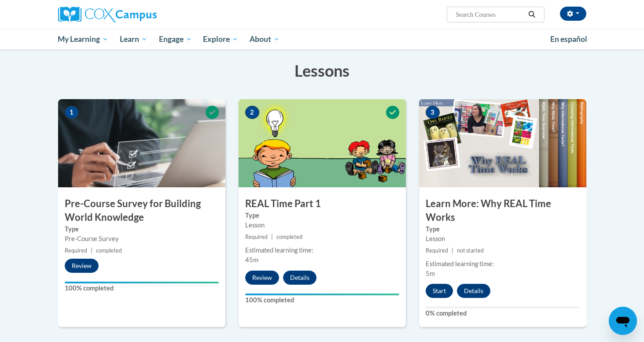  Describe the element at coordinates (107, 14) in the screenshot. I see `img: Cox Campus` at that location.